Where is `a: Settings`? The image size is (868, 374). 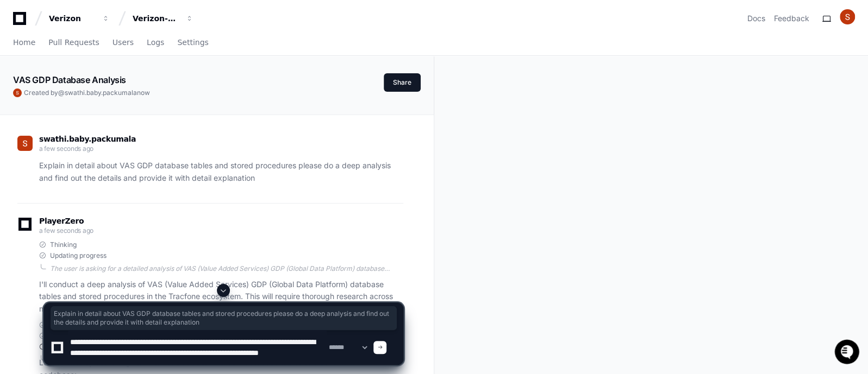
a: Settings is located at coordinates (193, 43).